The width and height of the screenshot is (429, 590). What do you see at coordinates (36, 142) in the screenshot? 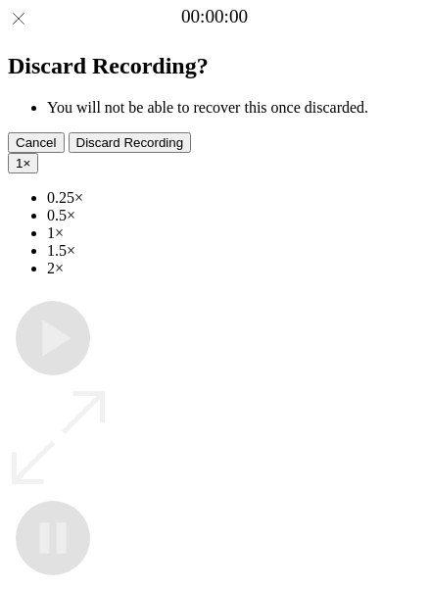
I see `button: Cancel` at bounding box center [36, 142].